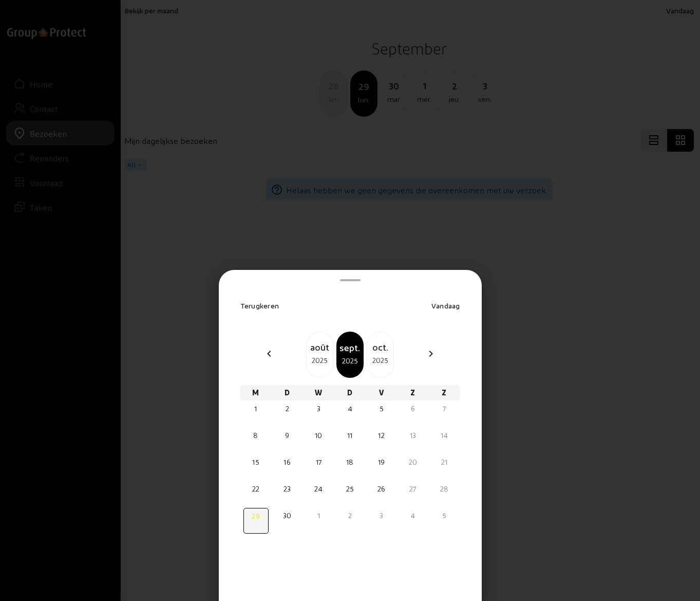 This screenshot has height=601, width=700. Describe the element at coordinates (381, 392) in the screenshot. I see `div: V` at that location.